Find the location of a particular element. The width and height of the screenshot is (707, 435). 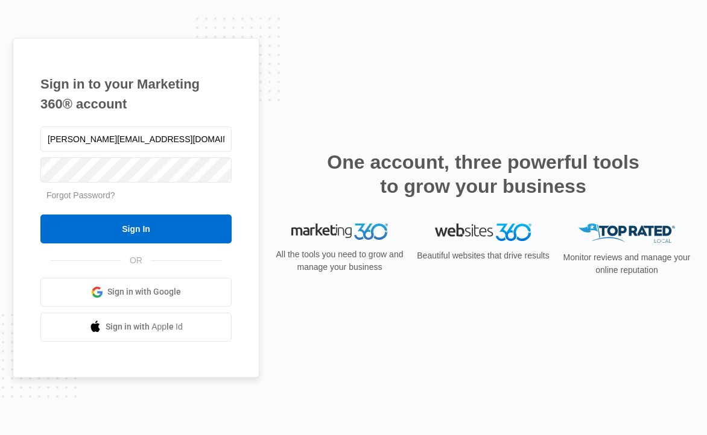

a: Sign in with Google is located at coordinates (136, 292).